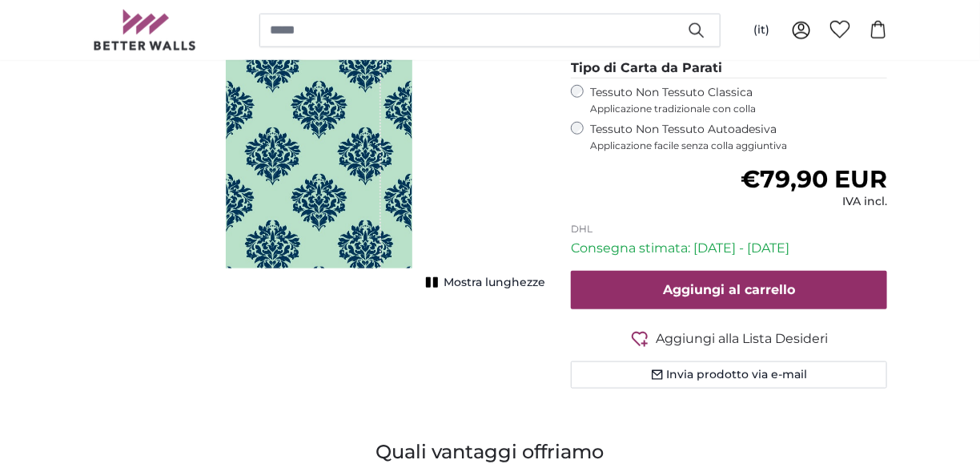 Image resolution: width=980 pixels, height=464 pixels. I want to click on button: Mostra lunghezze, so click(483, 283).